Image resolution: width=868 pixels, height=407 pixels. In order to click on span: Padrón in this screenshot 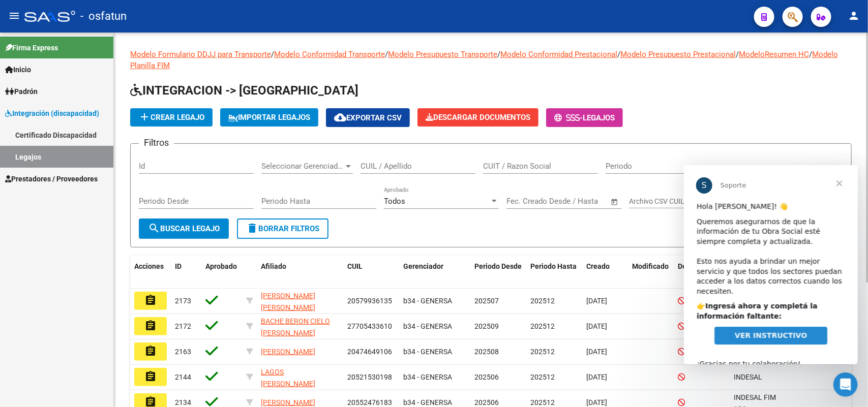, I will do `click(21, 91)`.